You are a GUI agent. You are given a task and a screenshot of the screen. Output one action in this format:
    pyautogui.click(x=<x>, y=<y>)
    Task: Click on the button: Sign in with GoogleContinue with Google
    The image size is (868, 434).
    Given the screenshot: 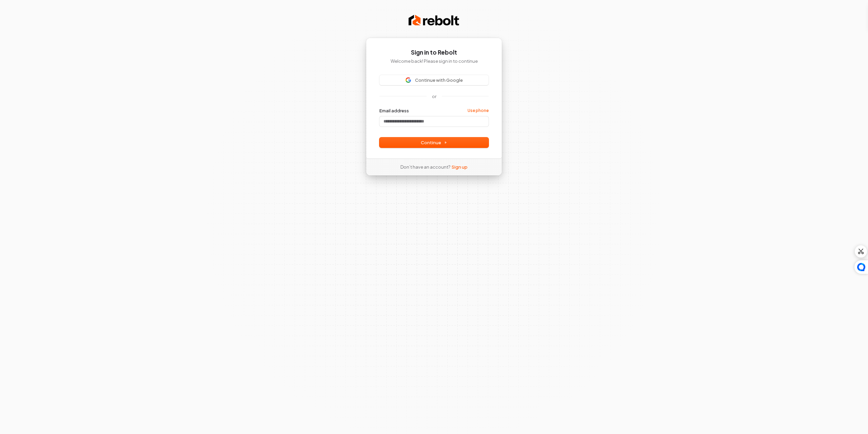 What is the action you would take?
    pyautogui.click(x=434, y=80)
    